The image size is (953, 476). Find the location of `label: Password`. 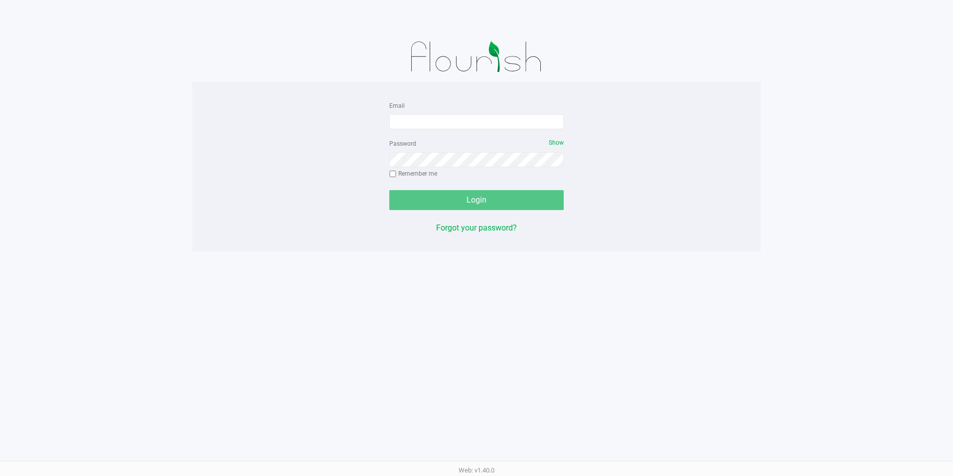

label: Password is located at coordinates (403, 144).